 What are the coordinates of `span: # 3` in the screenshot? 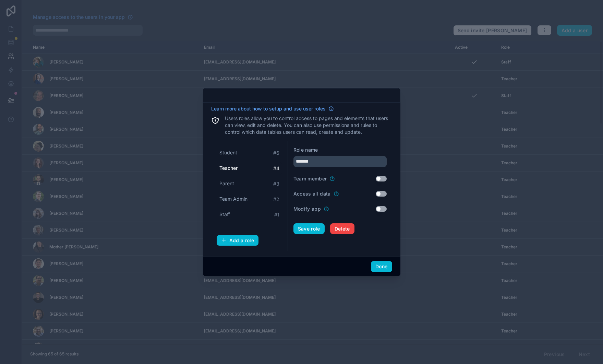 It's located at (276, 184).